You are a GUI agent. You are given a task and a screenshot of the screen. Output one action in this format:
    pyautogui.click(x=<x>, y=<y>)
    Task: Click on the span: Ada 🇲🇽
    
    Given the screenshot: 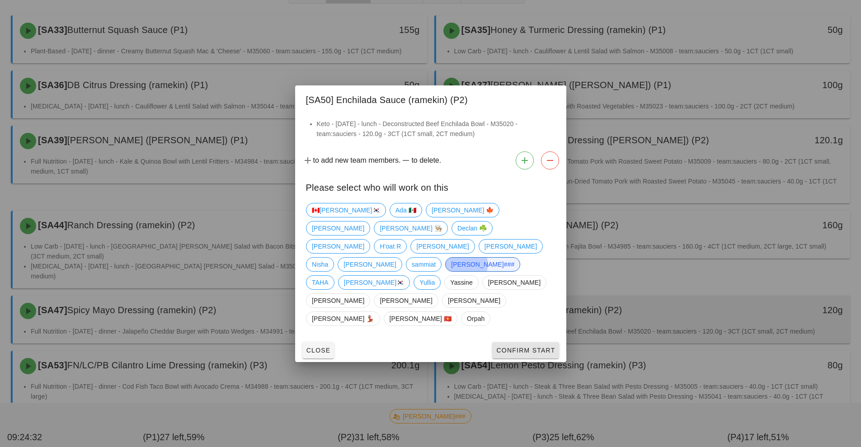 What is the action you would take?
    pyautogui.click(x=406, y=210)
    